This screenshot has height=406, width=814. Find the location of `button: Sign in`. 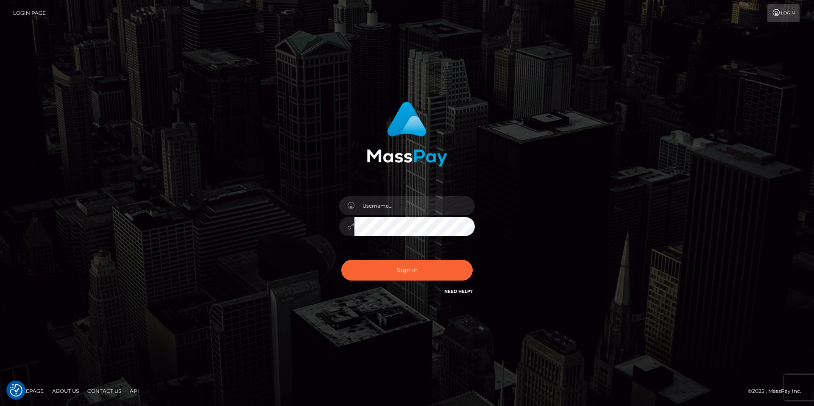

button: Sign in is located at coordinates (407, 270).